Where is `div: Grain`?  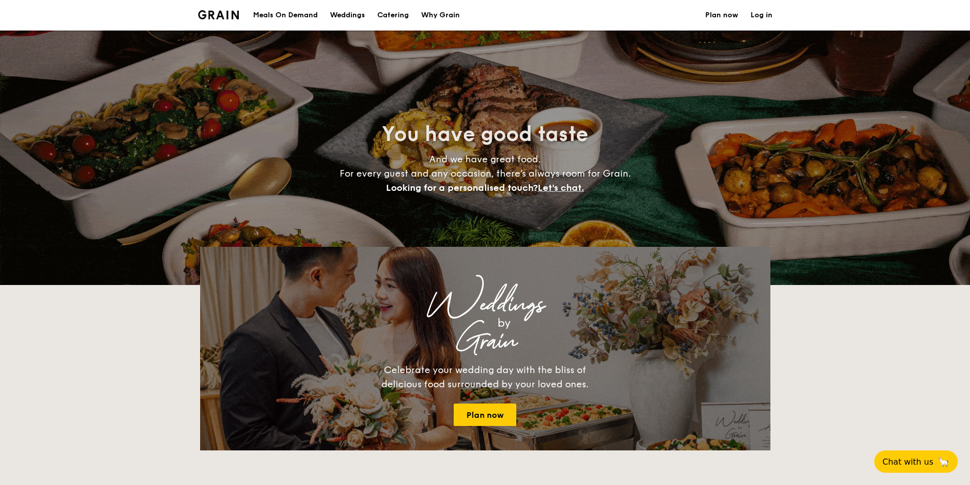
div: Grain is located at coordinates (485, 342).